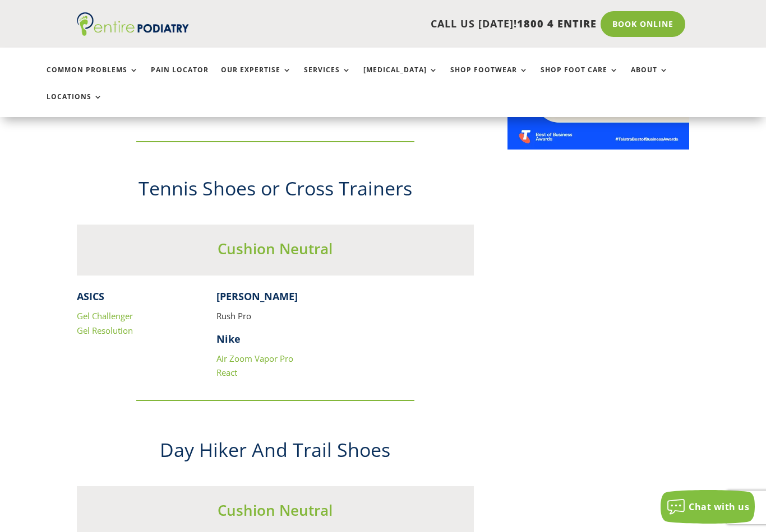 Image resolution: width=766 pixels, height=532 pixels. What do you see at coordinates (255, 359) in the screenshot?
I see `a: Air Zoom Vapor Pro` at bounding box center [255, 359].